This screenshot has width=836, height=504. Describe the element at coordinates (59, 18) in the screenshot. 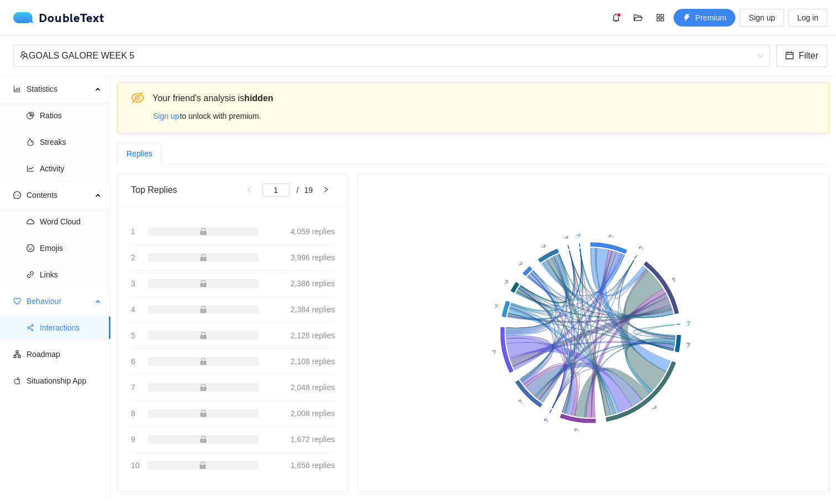

I see `a: logoDoubleText` at that location.